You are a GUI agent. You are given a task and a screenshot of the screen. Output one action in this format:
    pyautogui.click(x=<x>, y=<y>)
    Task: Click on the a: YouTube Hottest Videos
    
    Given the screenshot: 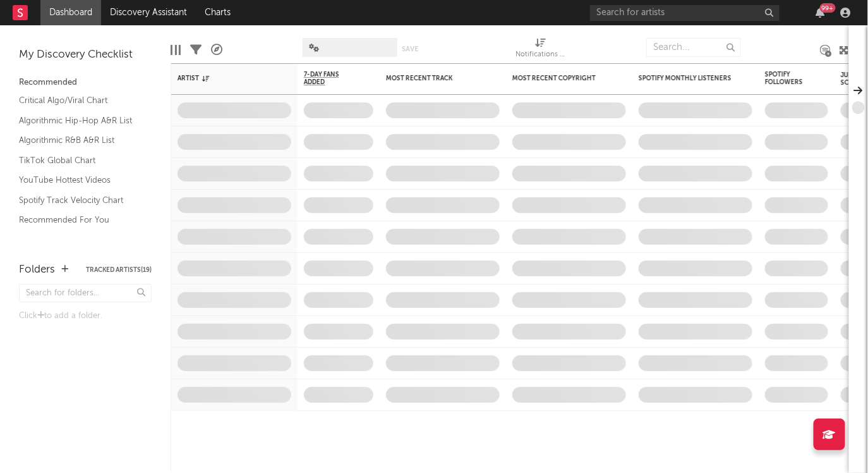 What is the action you would take?
    pyautogui.click(x=79, y=180)
    